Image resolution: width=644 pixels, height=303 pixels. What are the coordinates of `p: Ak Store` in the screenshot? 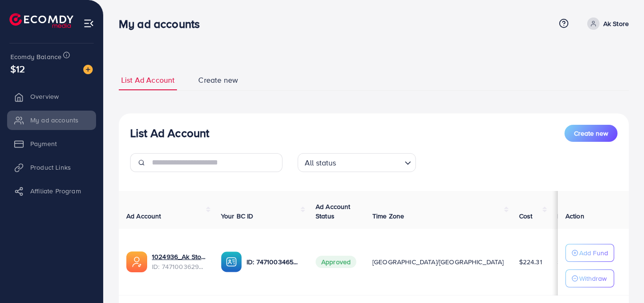 It's located at (616, 23).